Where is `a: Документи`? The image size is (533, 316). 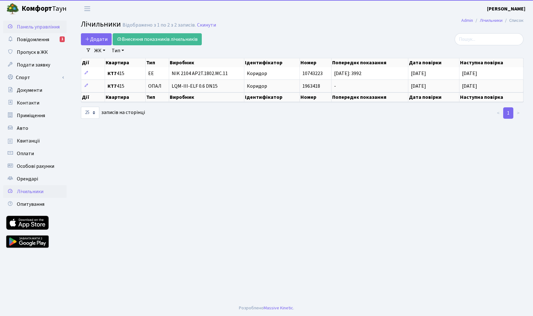
a: Документи is located at coordinates (35, 90).